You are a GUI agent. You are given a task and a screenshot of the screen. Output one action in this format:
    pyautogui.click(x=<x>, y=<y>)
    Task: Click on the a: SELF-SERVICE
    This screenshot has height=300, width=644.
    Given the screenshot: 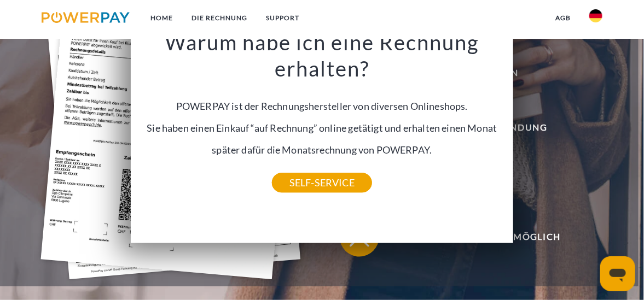 What is the action you would take?
    pyautogui.click(x=322, y=183)
    